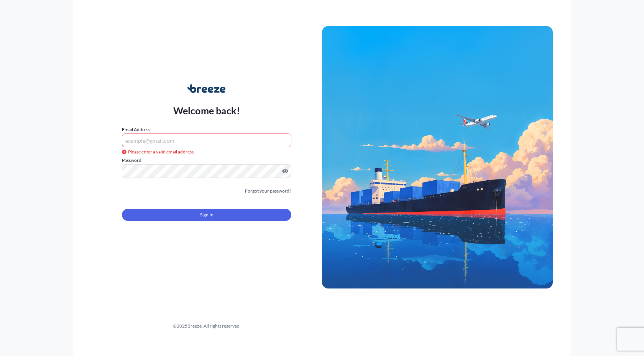  Describe the element at coordinates (207, 214) in the screenshot. I see `button: Sign In` at that location.